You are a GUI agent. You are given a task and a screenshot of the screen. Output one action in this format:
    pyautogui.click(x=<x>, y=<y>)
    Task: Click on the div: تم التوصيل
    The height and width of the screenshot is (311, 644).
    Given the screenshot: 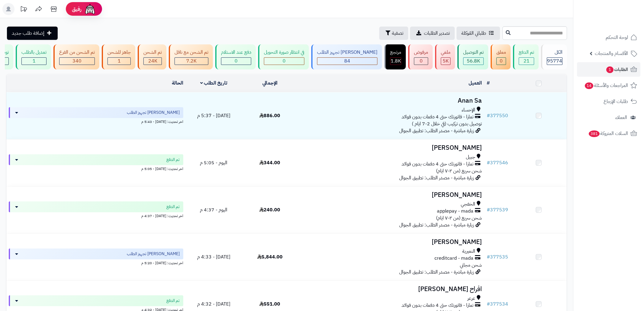 What is the action you would take?
    pyautogui.click(x=473, y=52)
    